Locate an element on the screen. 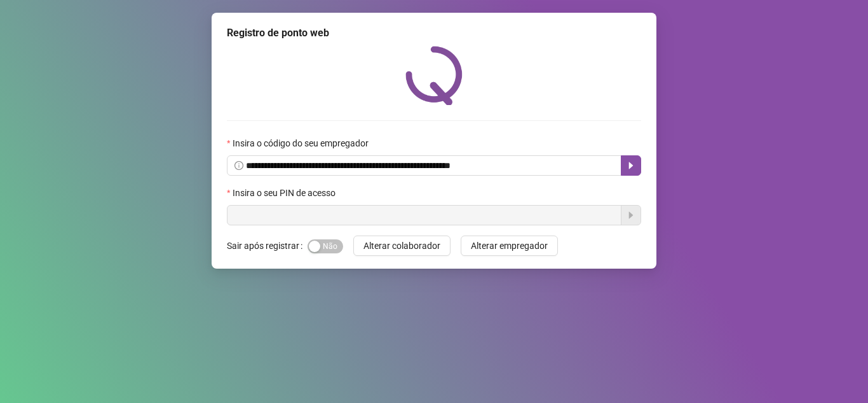 The image size is (868, 403). img: QRPoint is located at coordinates (434, 75).